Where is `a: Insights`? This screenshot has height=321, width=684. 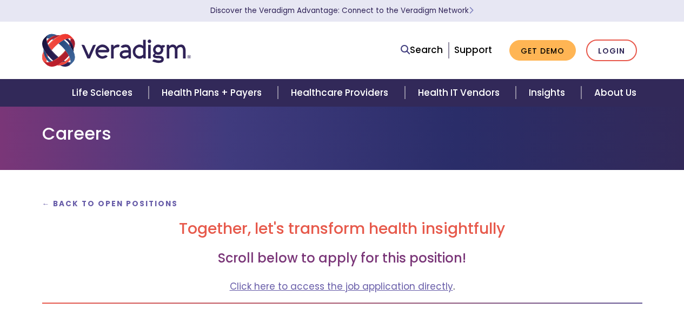 a: Insights is located at coordinates (548, 92).